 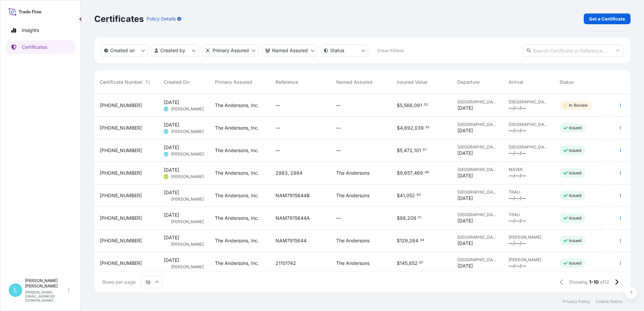 I want to click on span: 93, so click(x=419, y=195).